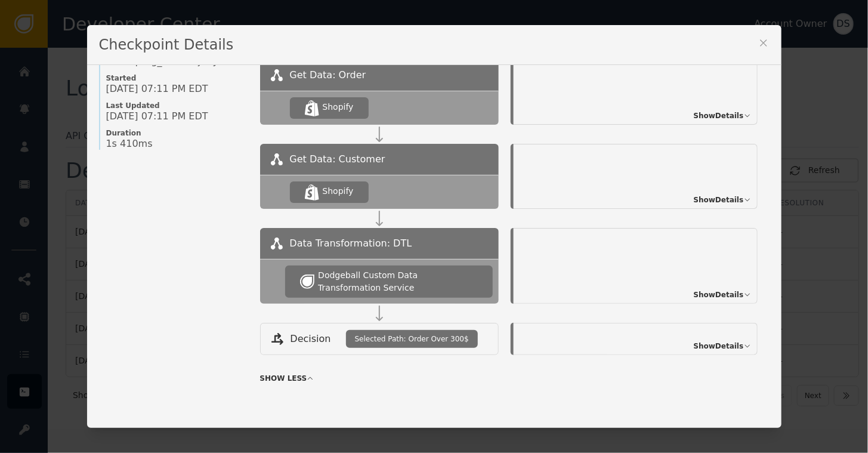  What do you see at coordinates (311, 339) in the screenshot?
I see `span: Decision` at bounding box center [311, 339].